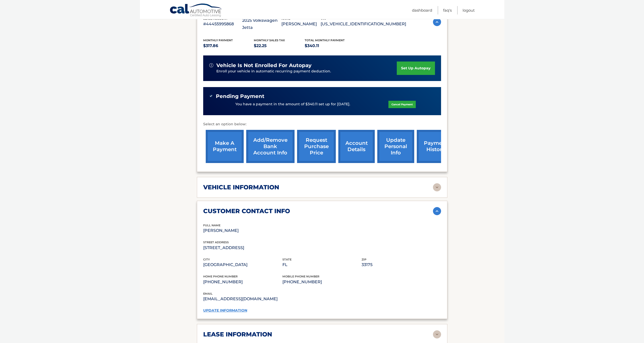  What do you see at coordinates (212, 225) in the screenshot?
I see `span: full name` at bounding box center [212, 225].